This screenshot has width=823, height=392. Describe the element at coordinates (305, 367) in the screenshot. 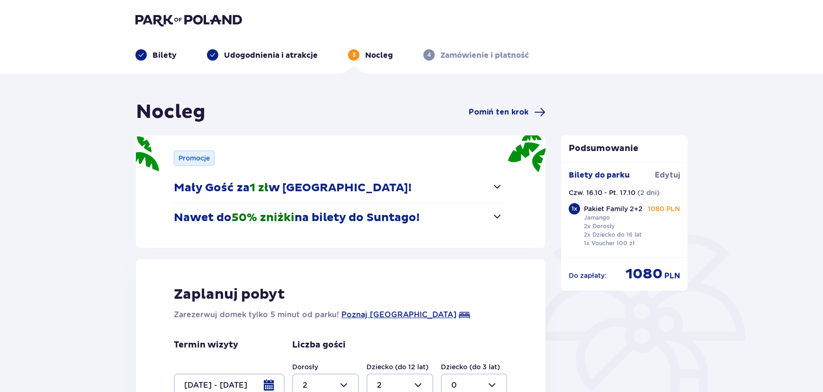

I see `label: Dorosły` at that location.